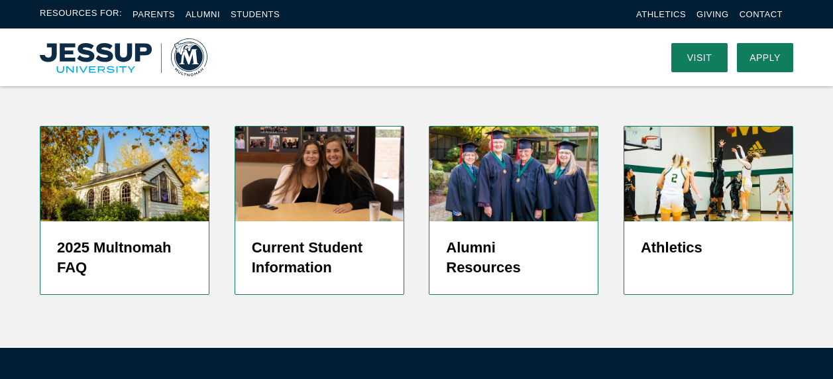  What do you see at coordinates (709, 248) in the screenshot?
I see `h5: Athletics` at bounding box center [709, 248].